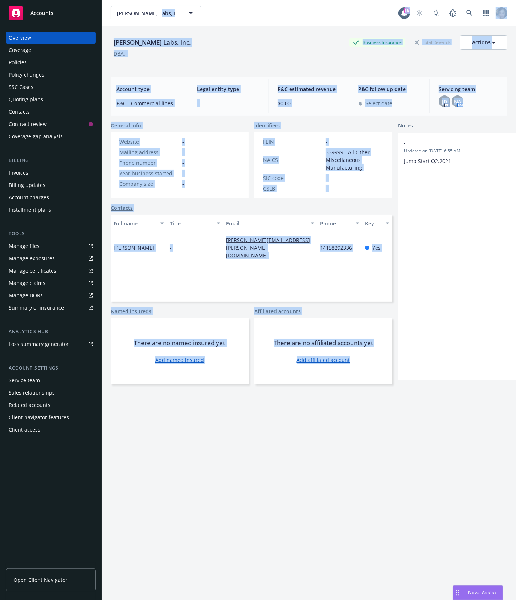 The height and width of the screenshot is (600, 516). I want to click on div: FEIN, so click(293, 142).